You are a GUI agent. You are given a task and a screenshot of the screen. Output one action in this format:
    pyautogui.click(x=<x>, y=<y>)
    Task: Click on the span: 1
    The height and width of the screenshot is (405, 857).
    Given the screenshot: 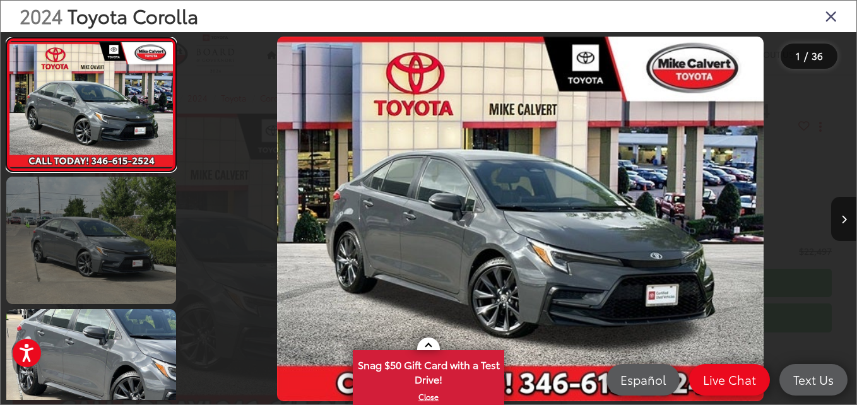 What is the action you would take?
    pyautogui.click(x=798, y=56)
    